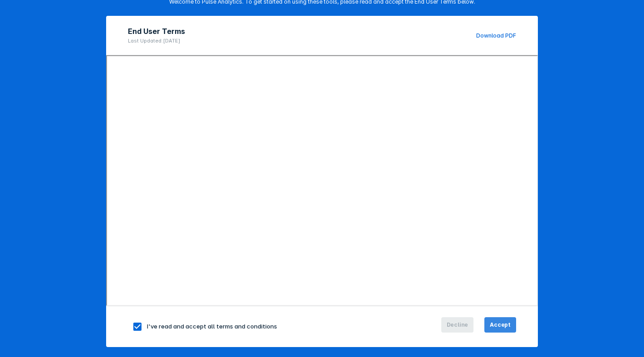 The image size is (644, 357). Describe the element at coordinates (496, 35) in the screenshot. I see `a: Download PDF` at that location.